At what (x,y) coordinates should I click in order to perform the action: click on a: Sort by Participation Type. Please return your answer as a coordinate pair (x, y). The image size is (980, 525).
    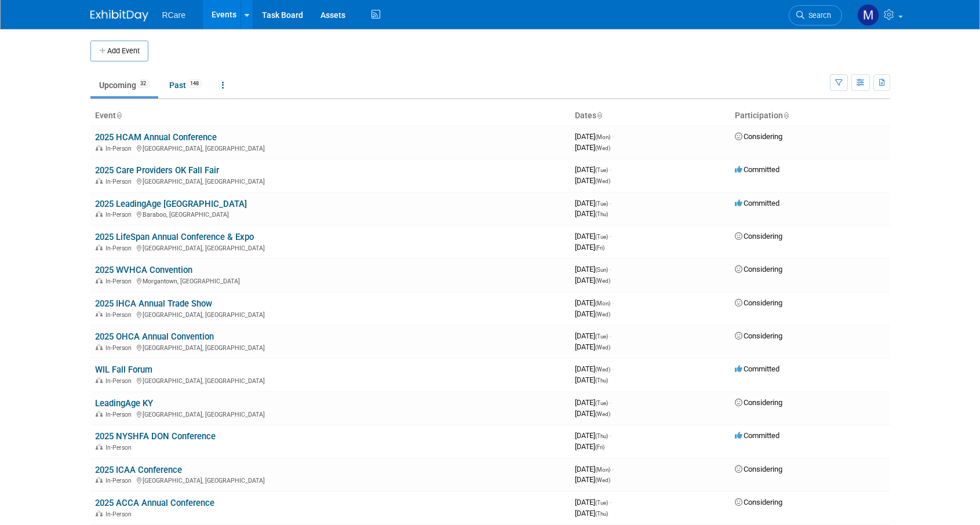
    Looking at the image, I should click on (786, 115).